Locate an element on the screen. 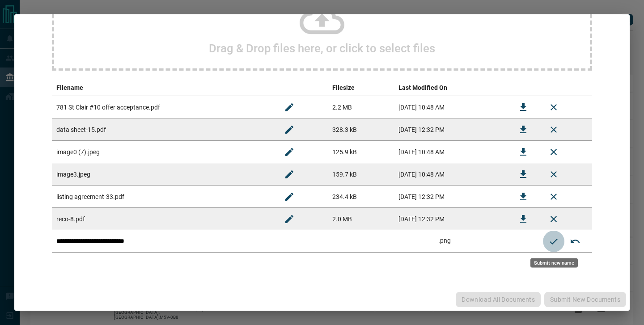 Image resolution: width=644 pixels, height=325 pixels. th: Filename is located at coordinates (163, 87).